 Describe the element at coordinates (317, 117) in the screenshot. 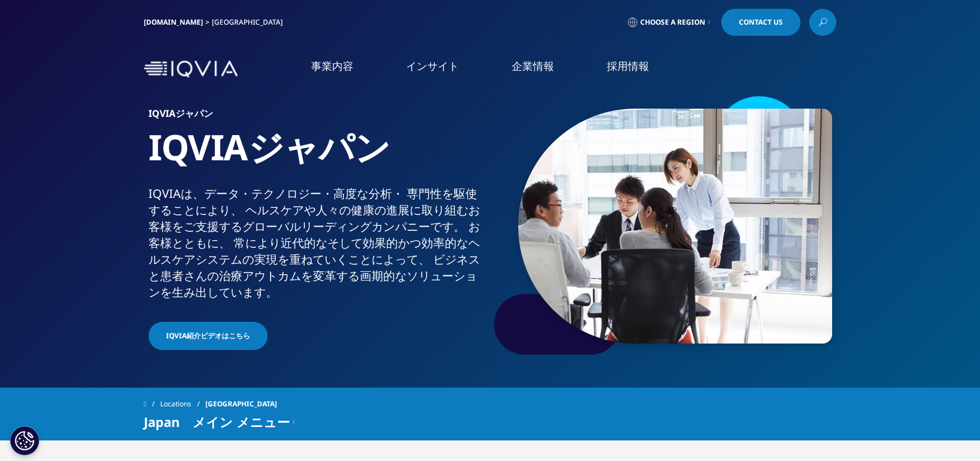

I see `h6: IQVIAジャパン` at that location.